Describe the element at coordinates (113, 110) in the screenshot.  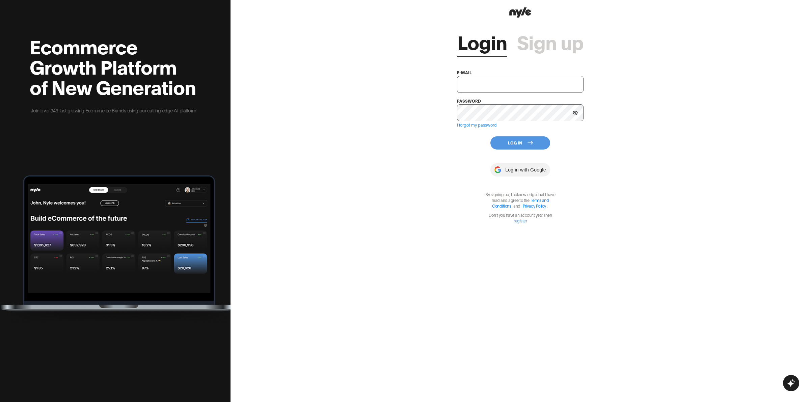
I see `p: Join over 349 fast growing Ecommerce Brands using our cutting edge AI platform` at that location.